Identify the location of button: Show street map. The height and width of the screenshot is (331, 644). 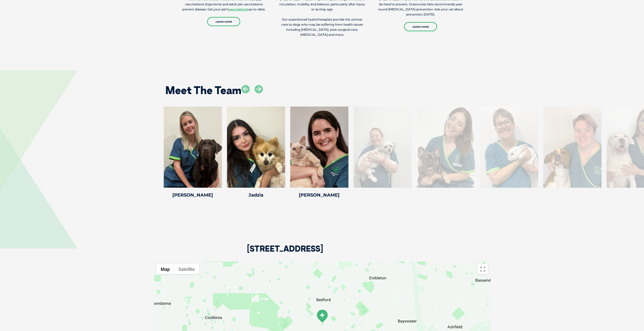
(166, 269).